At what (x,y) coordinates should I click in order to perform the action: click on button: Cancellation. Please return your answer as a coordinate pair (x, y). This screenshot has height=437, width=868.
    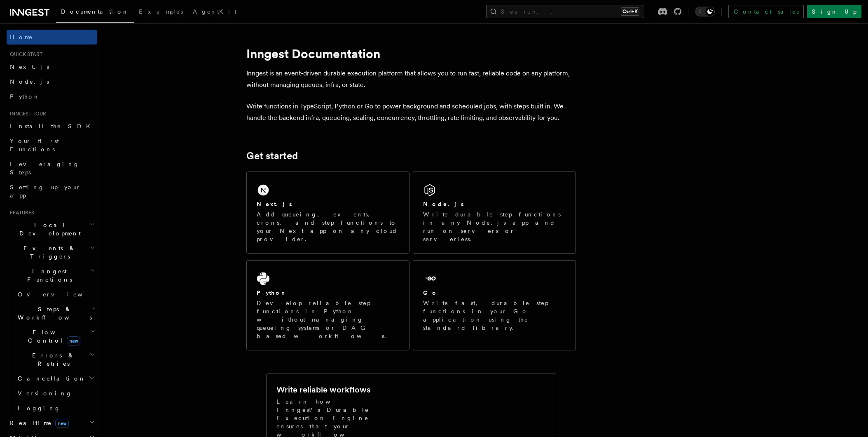
    Looking at the image, I should click on (56, 378).